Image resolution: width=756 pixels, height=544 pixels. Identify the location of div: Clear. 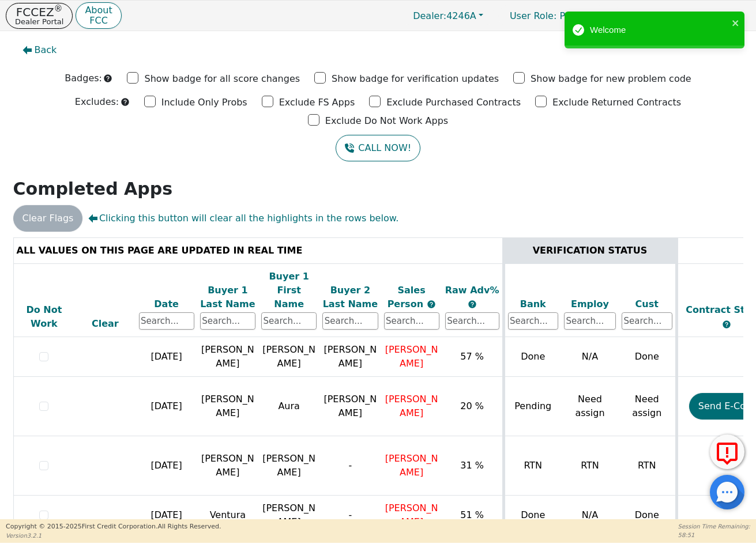
(104, 324).